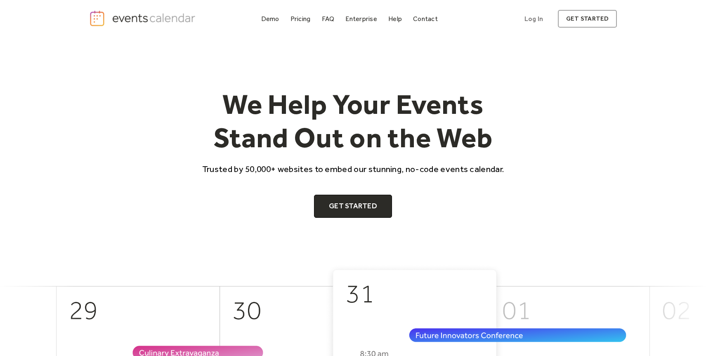  I want to click on div: Pricing, so click(300, 19).